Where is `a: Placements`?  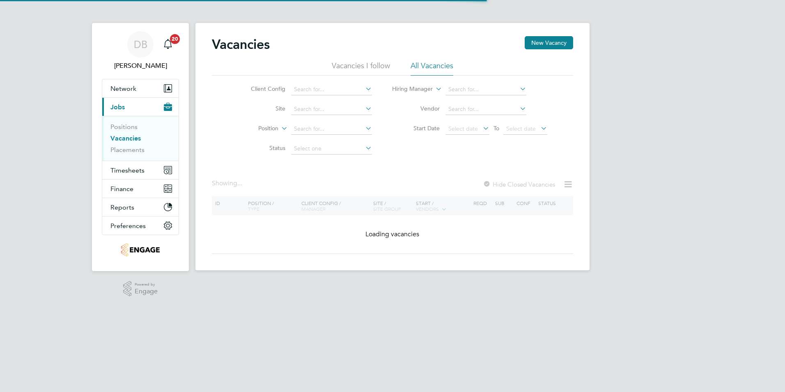
a: Placements is located at coordinates (127, 149).